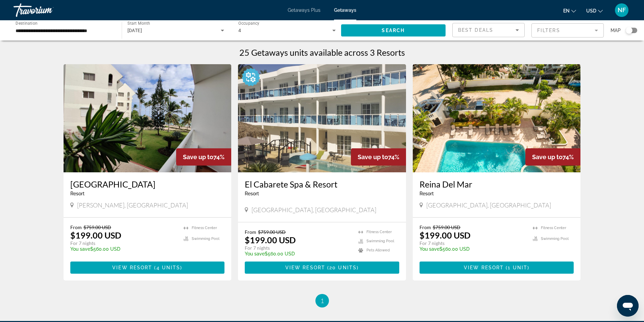 The image size is (644, 322). Describe the element at coordinates (322, 184) in the screenshot. I see `h3: El Cabarete Spa & Resort` at that location.